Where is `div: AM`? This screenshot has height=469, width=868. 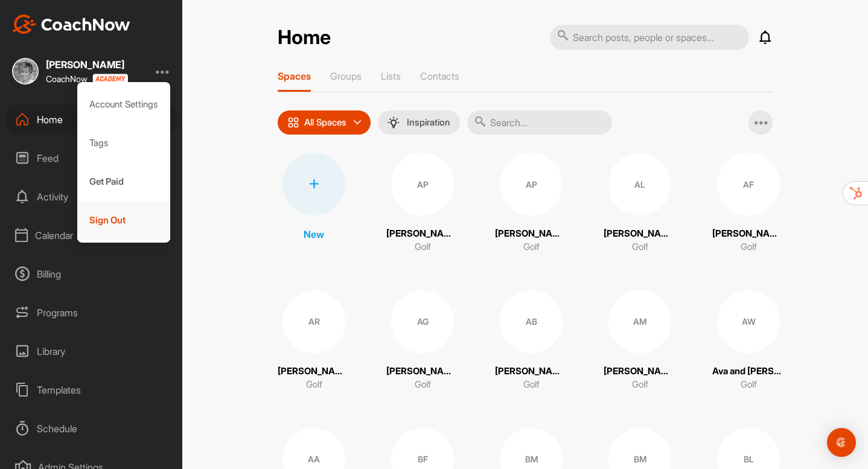 div: AM is located at coordinates (640, 322).